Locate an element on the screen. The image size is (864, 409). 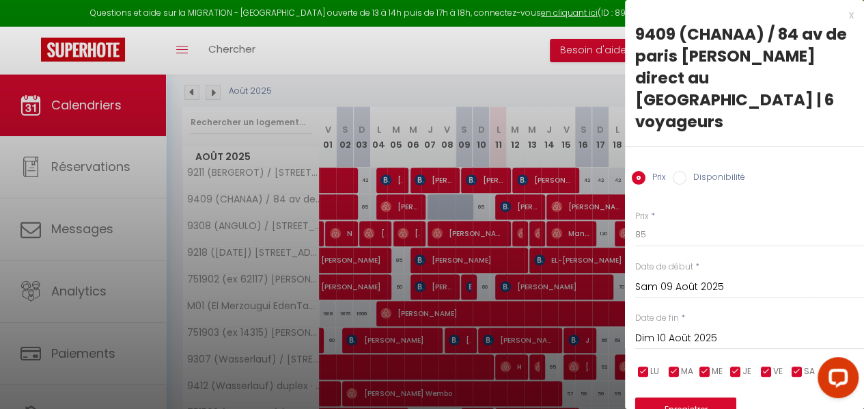
button: Open LiveChat chat widget is located at coordinates (31, 26).